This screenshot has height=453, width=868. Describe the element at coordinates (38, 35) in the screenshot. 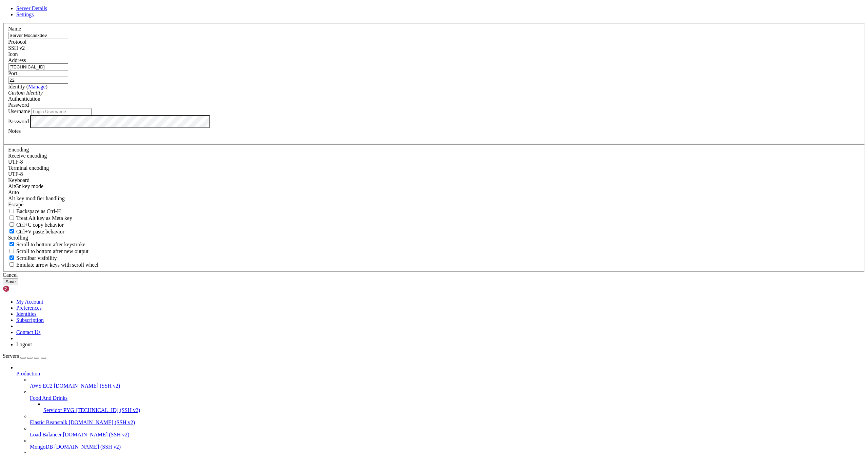

I see `input: Server Name` at that location.